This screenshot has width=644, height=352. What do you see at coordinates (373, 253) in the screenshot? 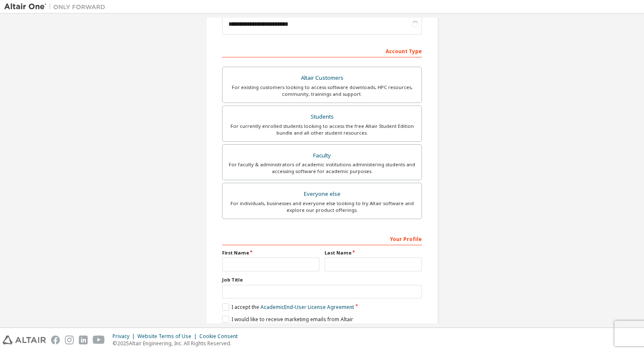
I see `label: Last Name` at bounding box center [373, 253].